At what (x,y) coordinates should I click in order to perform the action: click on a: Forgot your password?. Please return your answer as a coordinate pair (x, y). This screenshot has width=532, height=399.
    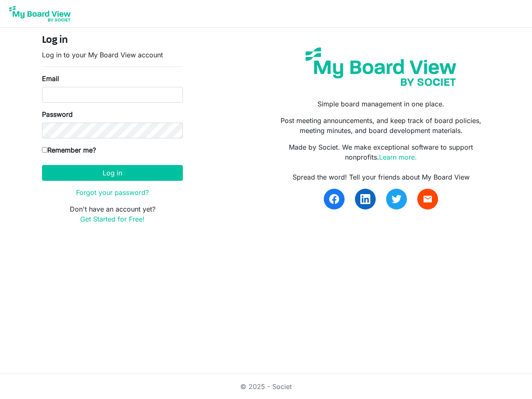
    Looking at the image, I should click on (112, 192).